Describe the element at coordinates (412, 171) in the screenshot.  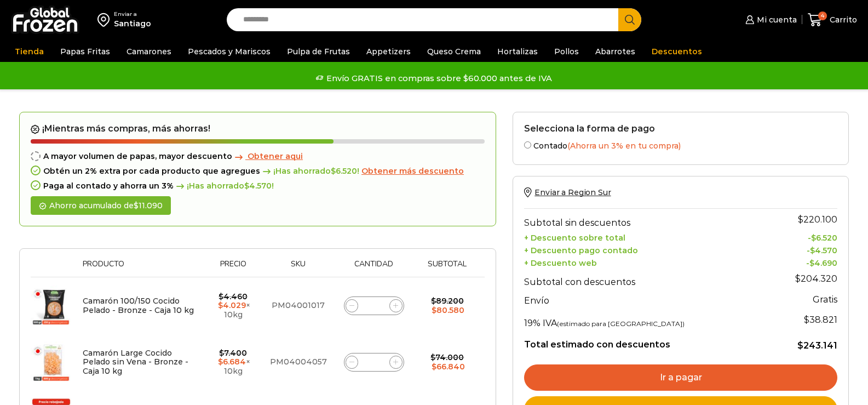
I see `a: Obtener más descuento` at that location.